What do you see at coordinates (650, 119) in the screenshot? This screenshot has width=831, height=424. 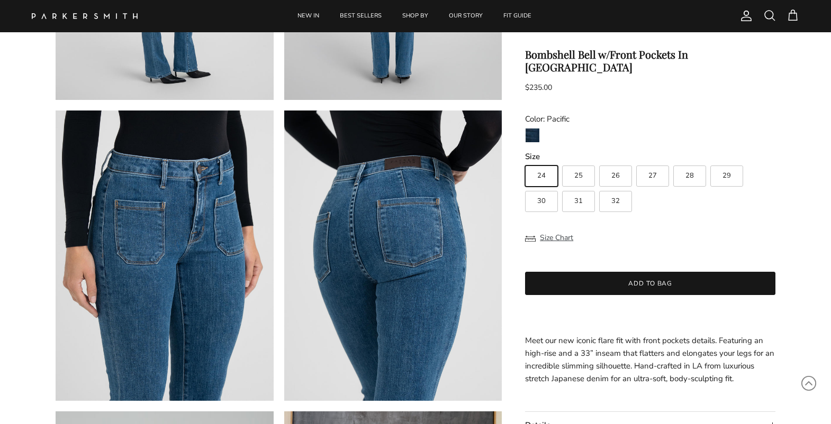 I see `div: Color: Pacific` at bounding box center [650, 119].